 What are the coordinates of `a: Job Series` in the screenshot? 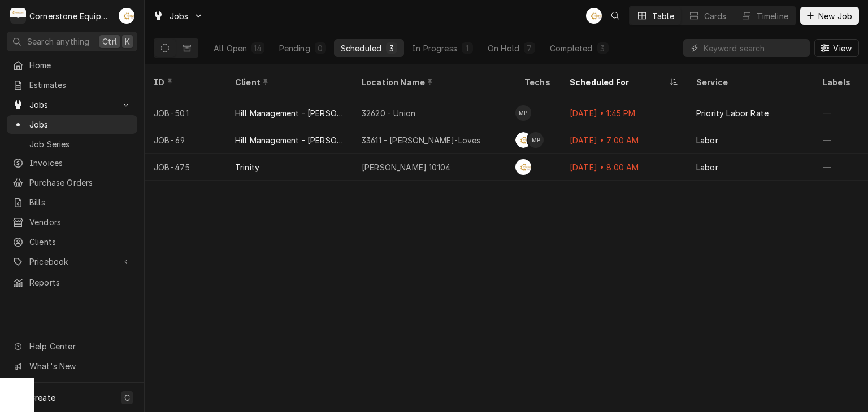 It's located at (72, 144).